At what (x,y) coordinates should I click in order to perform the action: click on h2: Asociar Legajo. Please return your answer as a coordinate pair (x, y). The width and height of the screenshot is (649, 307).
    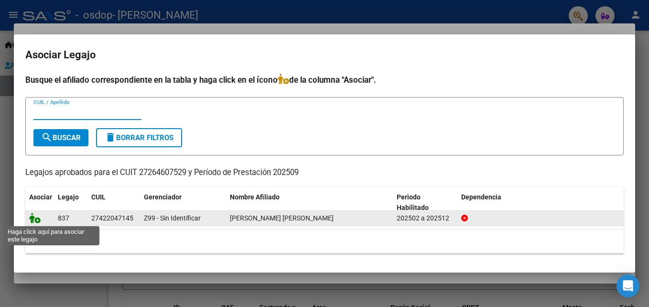
    Looking at the image, I should click on (324, 55).